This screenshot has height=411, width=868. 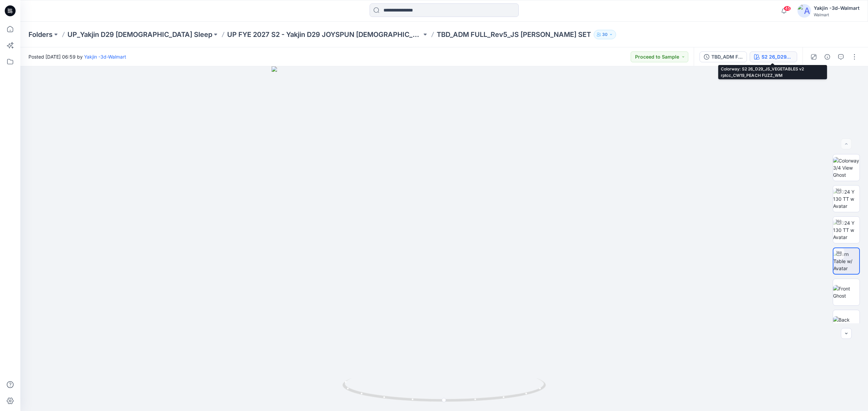 I want to click on img: avatar, so click(x=804, y=11).